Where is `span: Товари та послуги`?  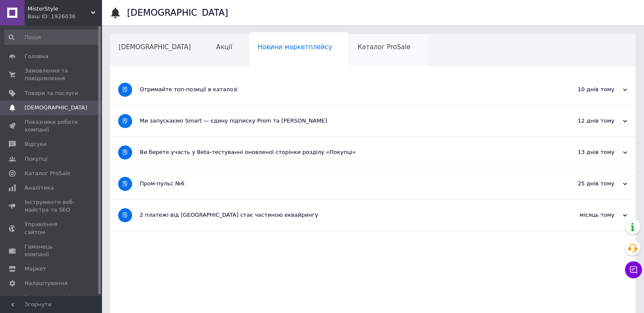
span: Товари та послуги is located at coordinates (51, 93).